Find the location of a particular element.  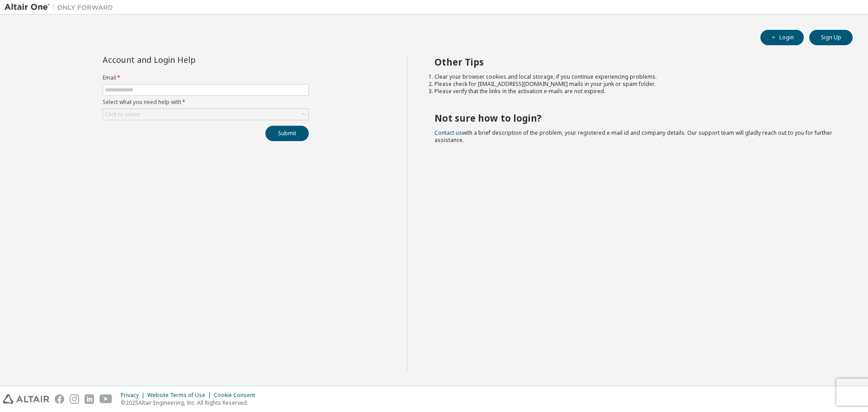

img: instagram.svg is located at coordinates (74, 399).